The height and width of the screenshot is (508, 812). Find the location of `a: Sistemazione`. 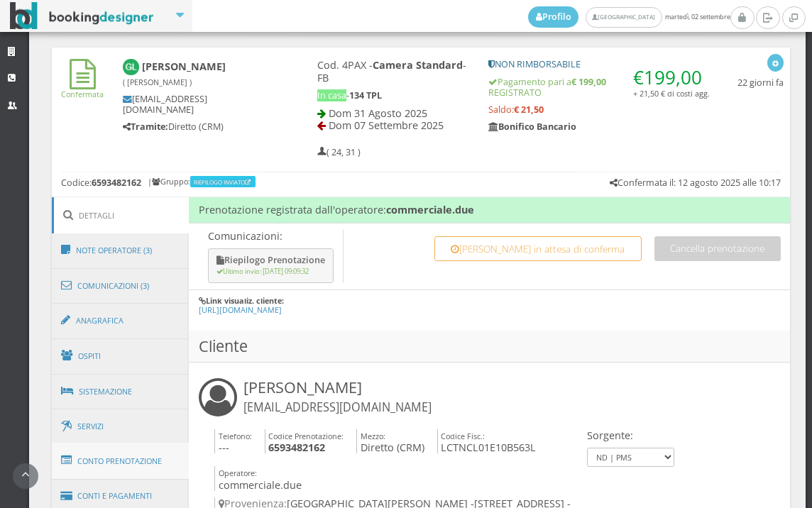

a: Sistemazione is located at coordinates (120, 392).